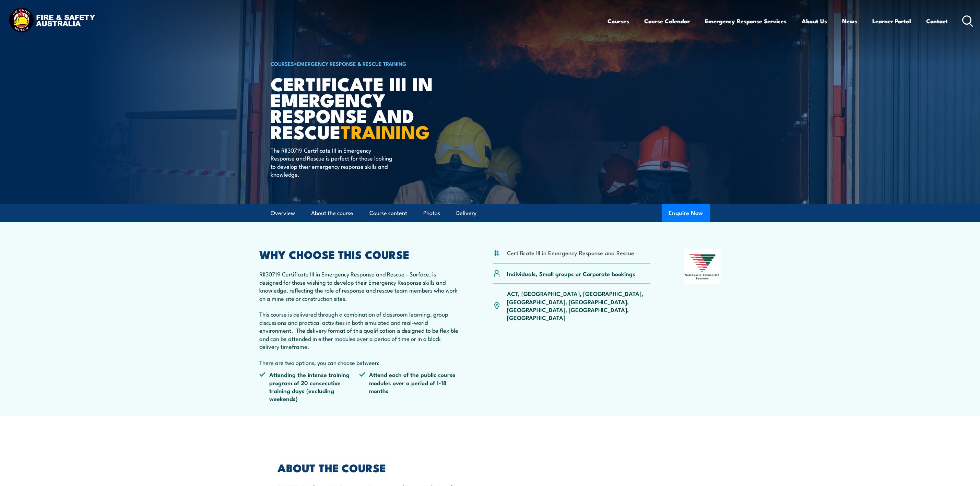  What do you see at coordinates (333, 162) in the screenshot?
I see `p: The RII30719 Certificate III in Emergency Response and Rescue is perfect for those looking to dev...` at bounding box center [333, 162].